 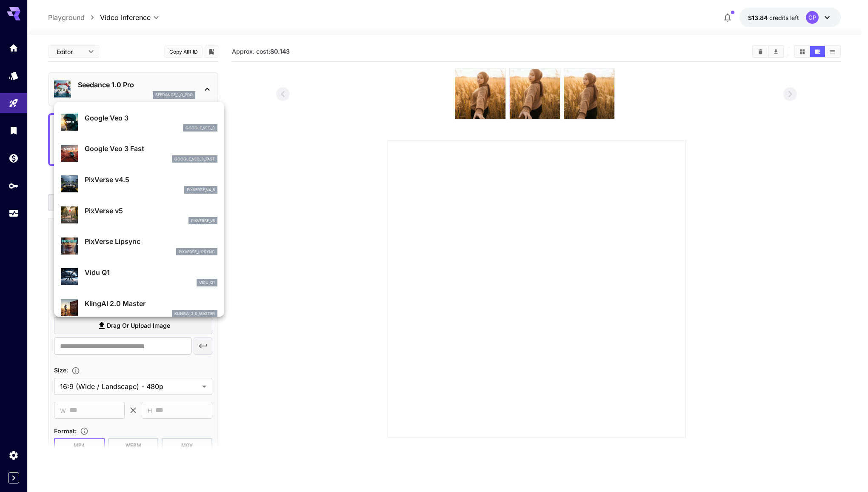 I want to click on p: google_veo_3_fast, so click(x=195, y=159).